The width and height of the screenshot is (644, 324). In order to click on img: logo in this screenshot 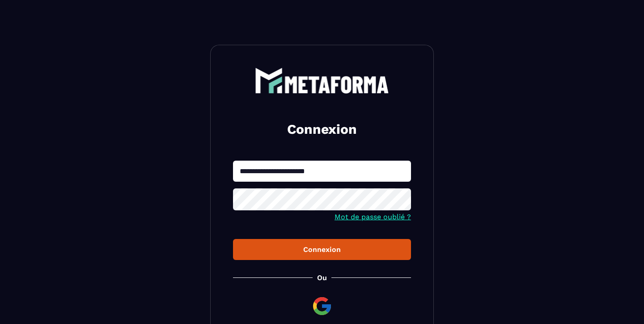, I will do `click(322, 81)`.